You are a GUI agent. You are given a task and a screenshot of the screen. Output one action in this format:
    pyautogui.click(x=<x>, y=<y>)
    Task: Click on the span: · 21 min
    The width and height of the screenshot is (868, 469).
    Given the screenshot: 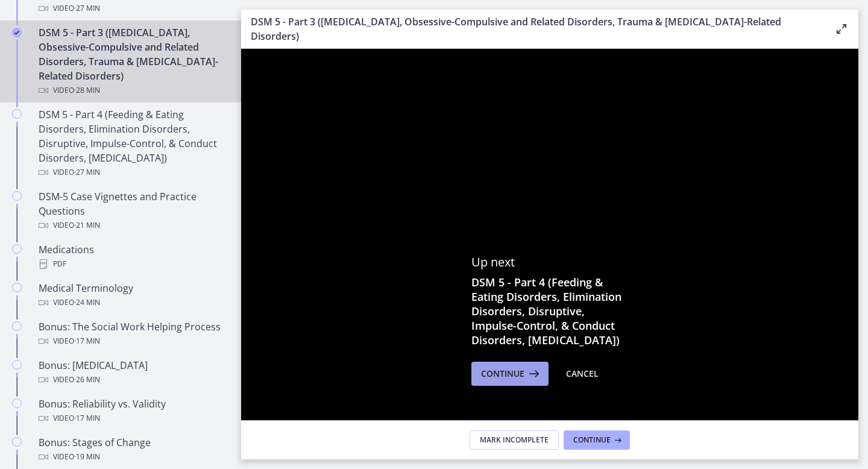 What is the action you would take?
    pyautogui.click(x=87, y=226)
    